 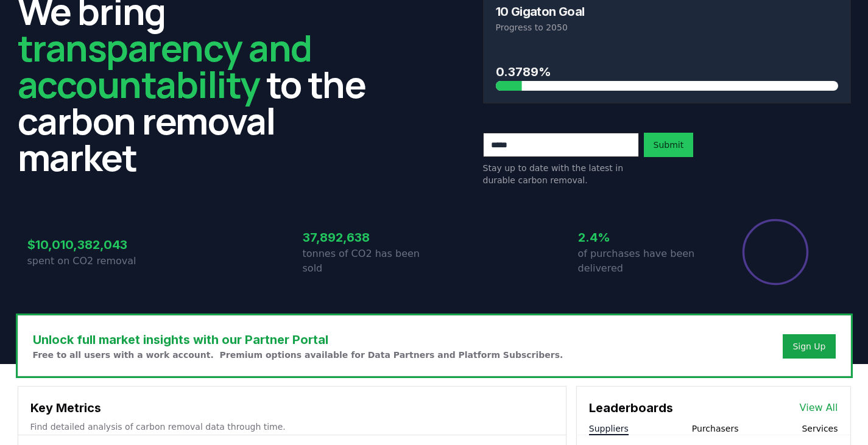 I want to click on div: Sign Up, so click(x=809, y=346).